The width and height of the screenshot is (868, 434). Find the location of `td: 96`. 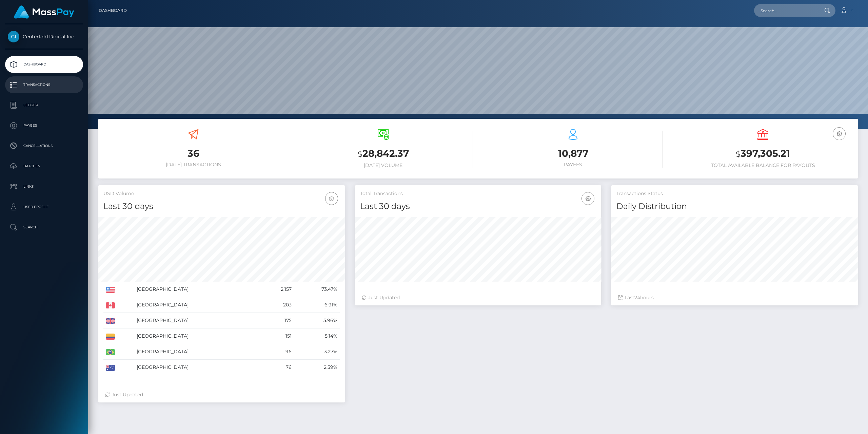

td: 96 is located at coordinates (276, 352).